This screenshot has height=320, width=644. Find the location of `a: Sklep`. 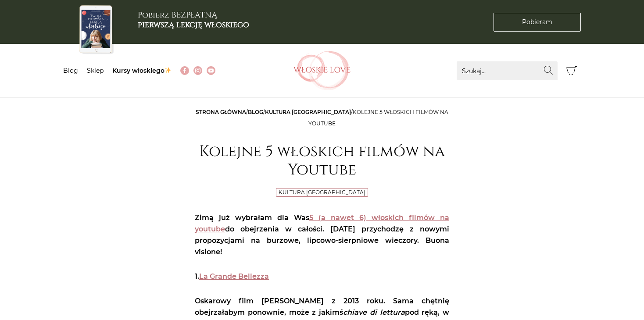

a: Sklep is located at coordinates (95, 70).